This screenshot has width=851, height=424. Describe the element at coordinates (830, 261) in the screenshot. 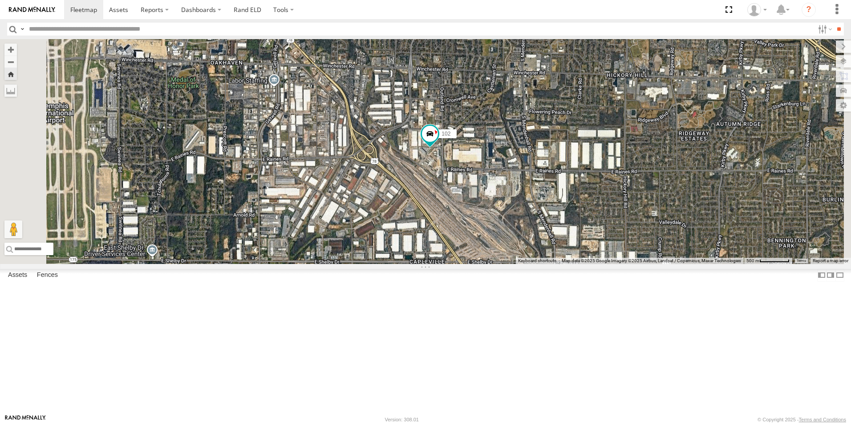

I see `a: Report a map error` at that location.